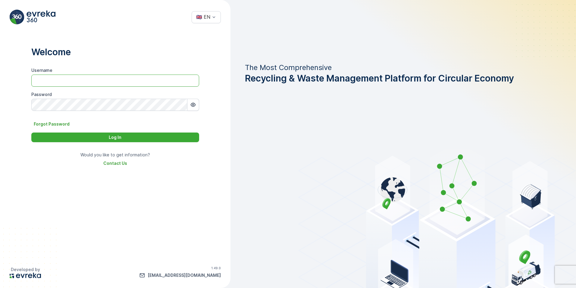  I want to click on button: Forgot Password, so click(52, 124).